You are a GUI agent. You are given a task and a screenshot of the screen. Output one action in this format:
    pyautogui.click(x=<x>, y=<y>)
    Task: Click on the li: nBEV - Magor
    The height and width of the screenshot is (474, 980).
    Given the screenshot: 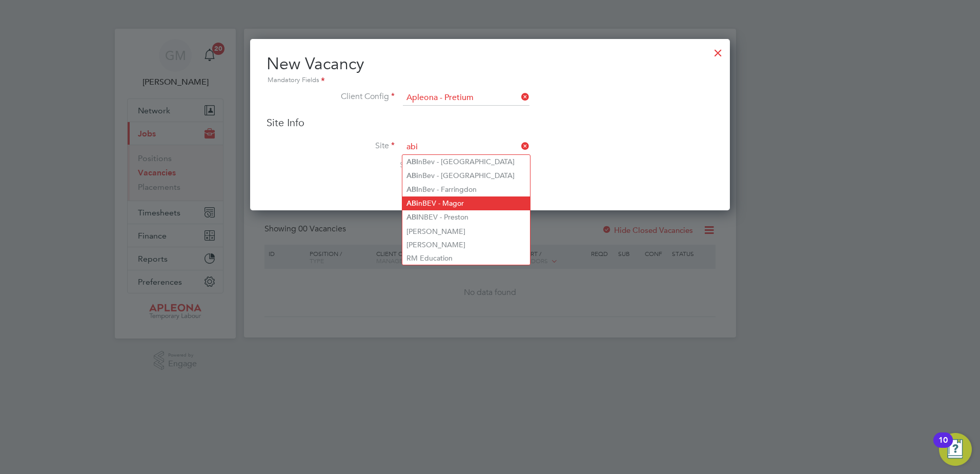 What is the action you would take?
    pyautogui.click(x=466, y=203)
    